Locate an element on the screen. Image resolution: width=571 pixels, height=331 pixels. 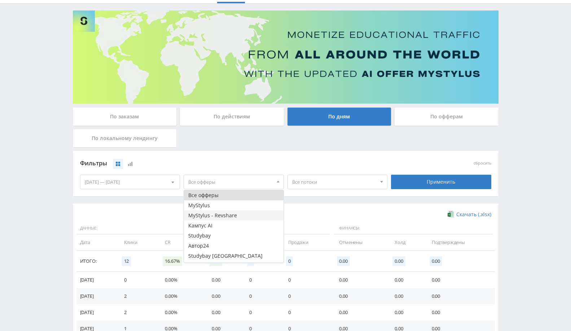
div: По локальному лендингу is located at coordinates (125, 138).